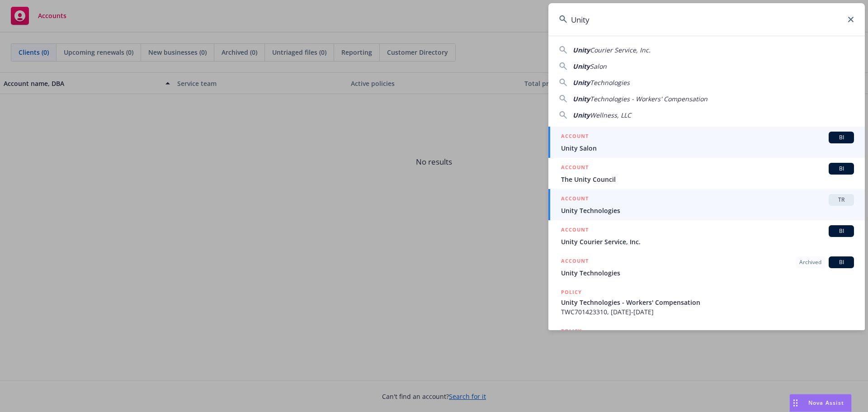 The width and height of the screenshot is (868, 412). What do you see at coordinates (610, 115) in the screenshot?
I see `span: Wellness, LLC` at bounding box center [610, 115].